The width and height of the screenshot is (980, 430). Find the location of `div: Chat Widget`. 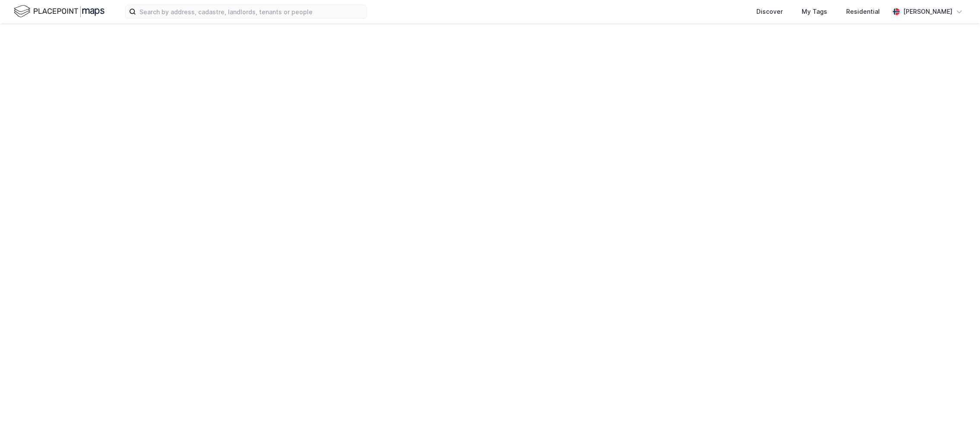

div: Chat Widget is located at coordinates (958, 409).